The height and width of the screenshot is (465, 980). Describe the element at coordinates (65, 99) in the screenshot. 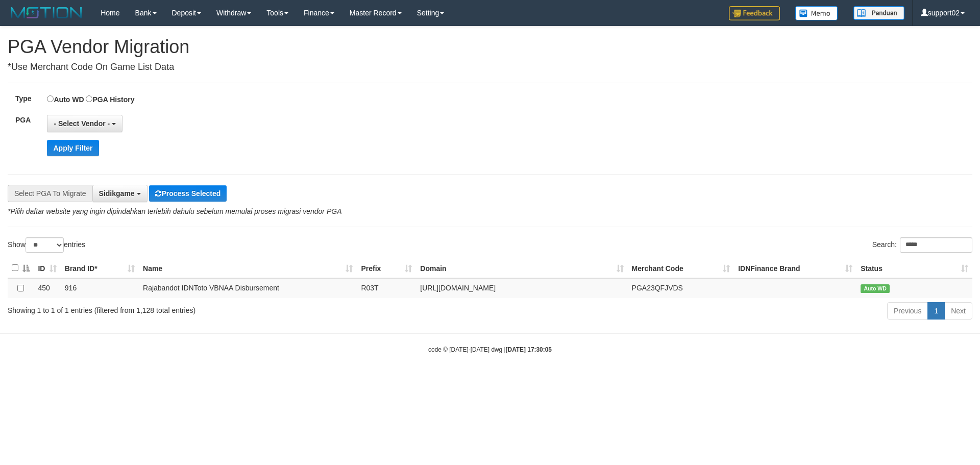

I see `label: Auto WD` at that location.